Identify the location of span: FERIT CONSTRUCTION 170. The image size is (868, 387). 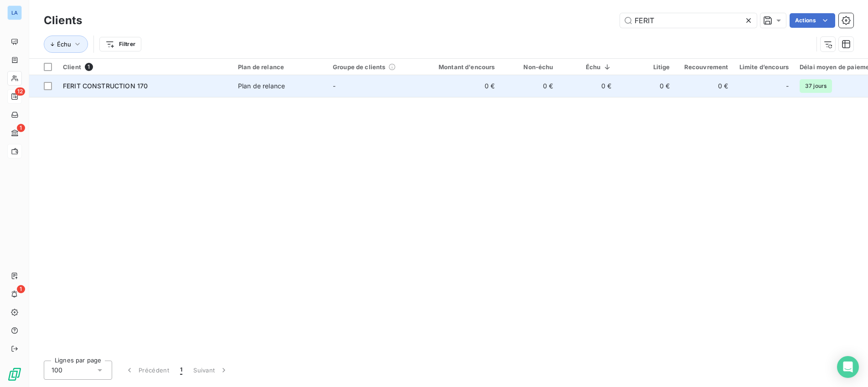
(105, 86).